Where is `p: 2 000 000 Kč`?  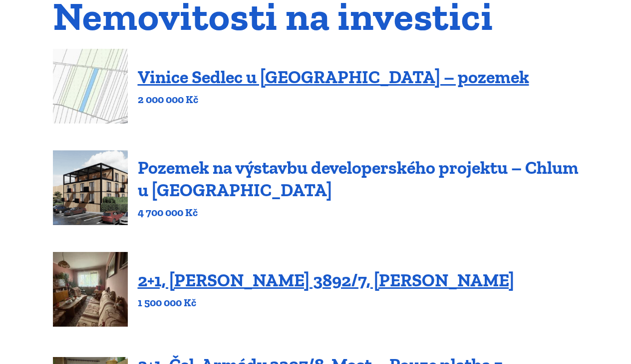
p: 2 000 000 Kč is located at coordinates (333, 100).